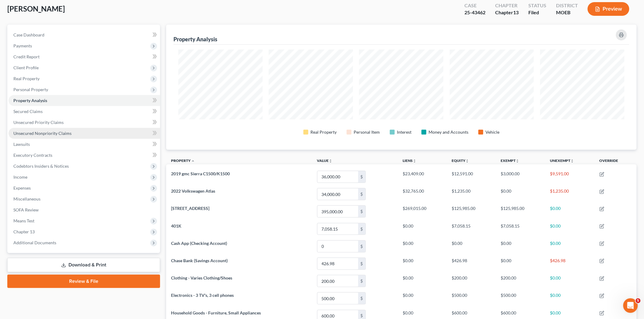 The height and width of the screenshot is (319, 644). I want to click on span: Cash App (Checking Account), so click(199, 244).